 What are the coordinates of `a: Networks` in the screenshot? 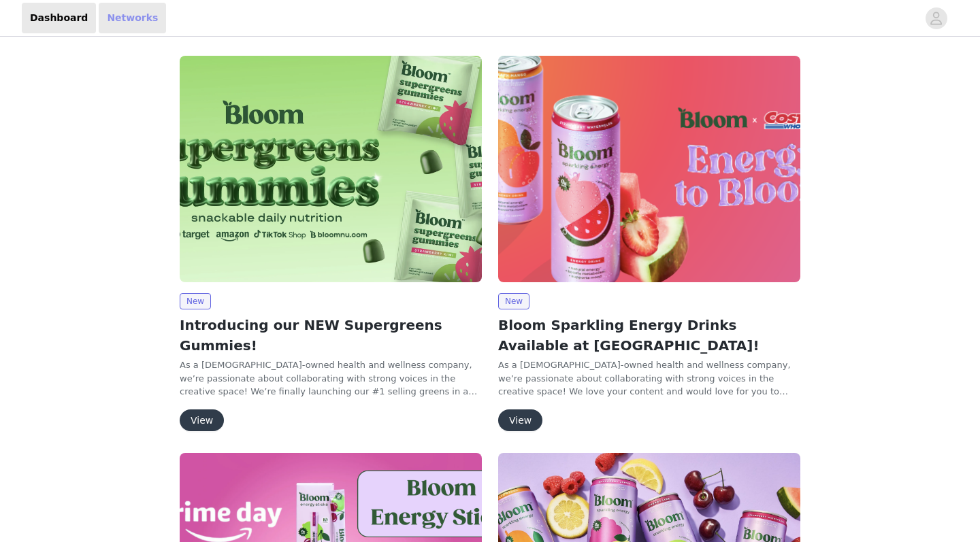 It's located at (132, 18).